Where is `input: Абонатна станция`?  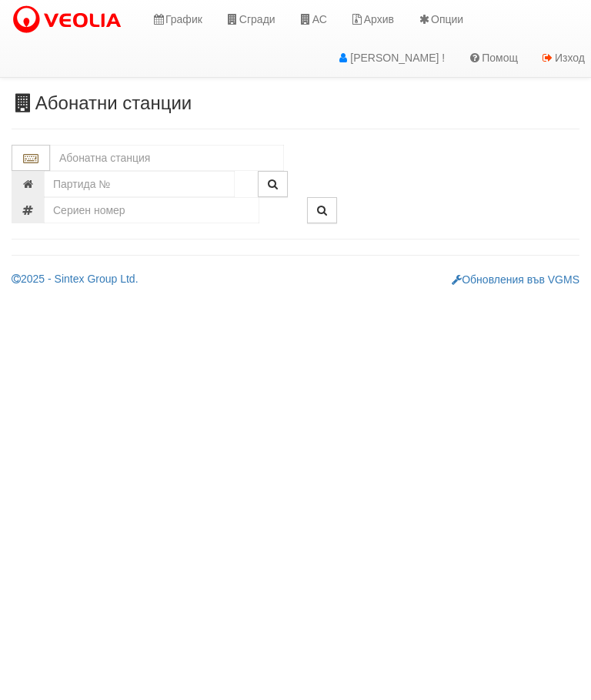
input: Абонатна станция is located at coordinates (167, 157).